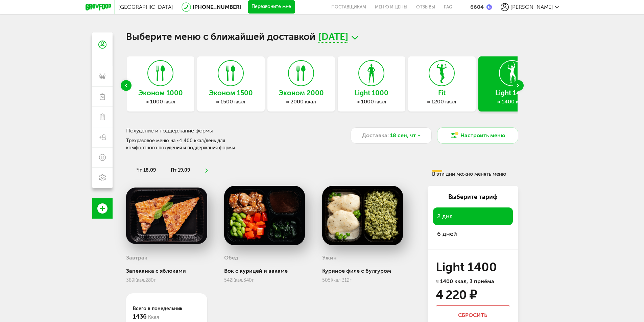 This screenshot has width=644, height=322. I want to click on h3: Fit, so click(442, 93).